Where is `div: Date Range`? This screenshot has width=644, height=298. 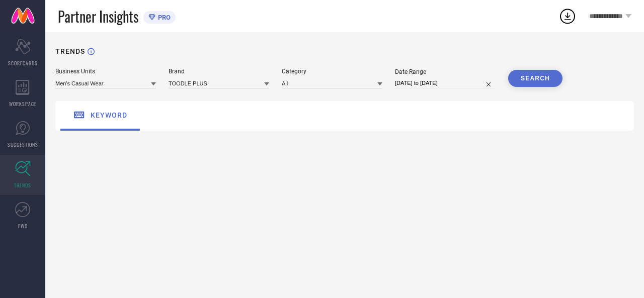 div: Date Range is located at coordinates (445, 72).